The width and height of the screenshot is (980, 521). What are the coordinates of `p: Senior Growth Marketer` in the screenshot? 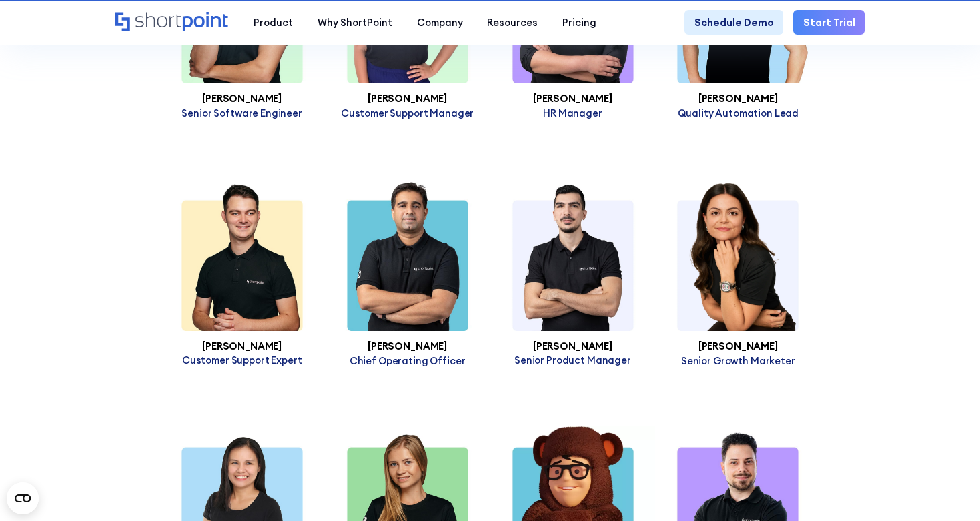 It's located at (738, 360).